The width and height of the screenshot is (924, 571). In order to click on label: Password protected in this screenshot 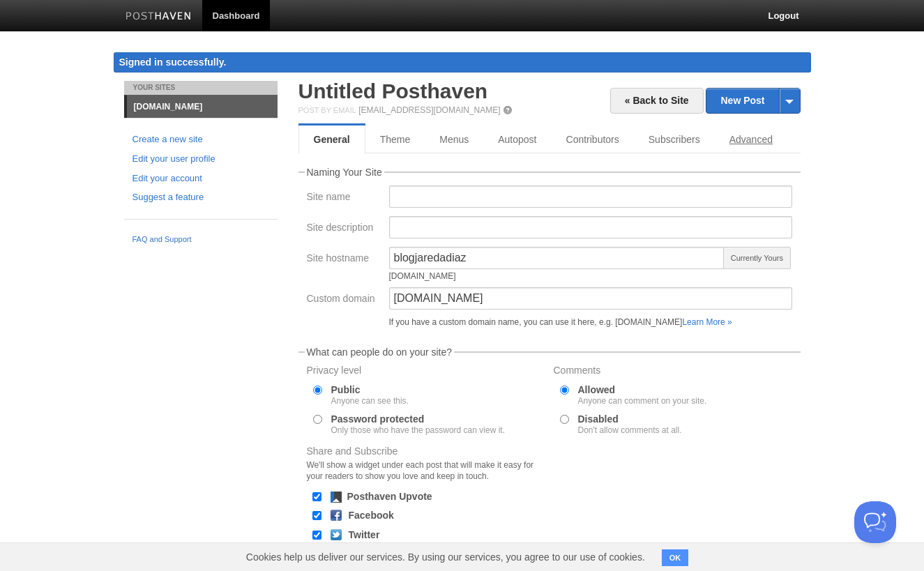, I will do `click(418, 424)`.